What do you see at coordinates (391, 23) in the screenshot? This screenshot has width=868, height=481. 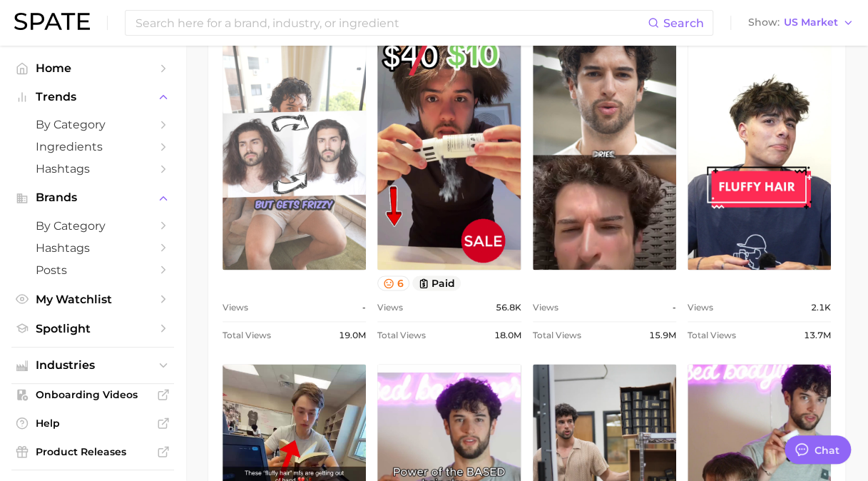 I see `input: Search here for a brand, industry, or ingredient` at bounding box center [391, 23].